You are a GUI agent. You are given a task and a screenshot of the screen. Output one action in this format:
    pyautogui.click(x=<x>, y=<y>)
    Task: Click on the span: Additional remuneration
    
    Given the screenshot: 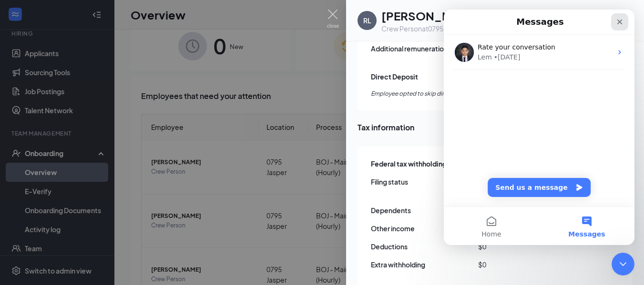 What is the action you would take?
    pyautogui.click(x=425, y=49)
    